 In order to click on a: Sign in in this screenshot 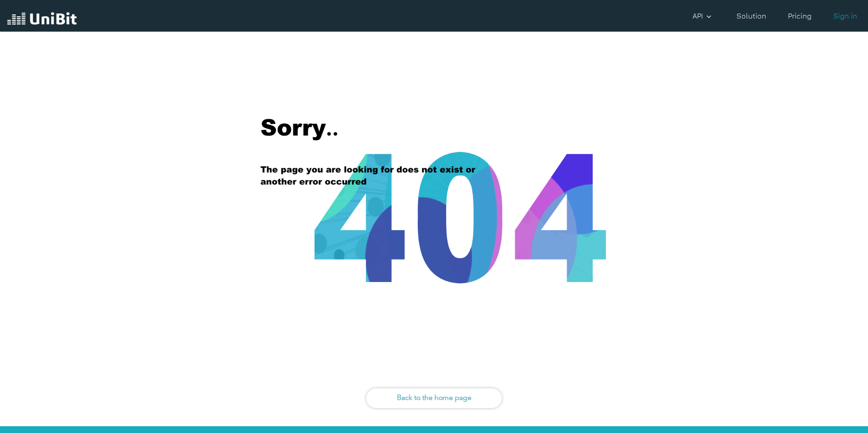, I will do `click(845, 16)`.